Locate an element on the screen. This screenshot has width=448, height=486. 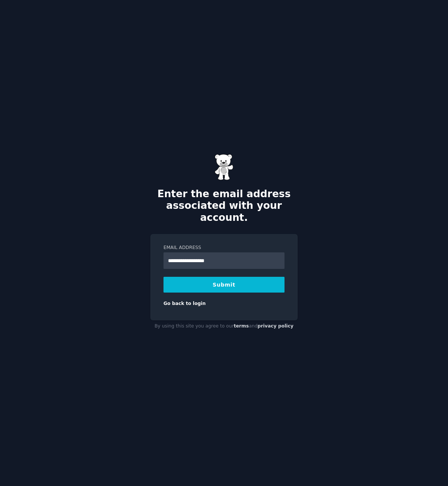
h2: Enter the email address associated with your account. is located at coordinates (224, 206).